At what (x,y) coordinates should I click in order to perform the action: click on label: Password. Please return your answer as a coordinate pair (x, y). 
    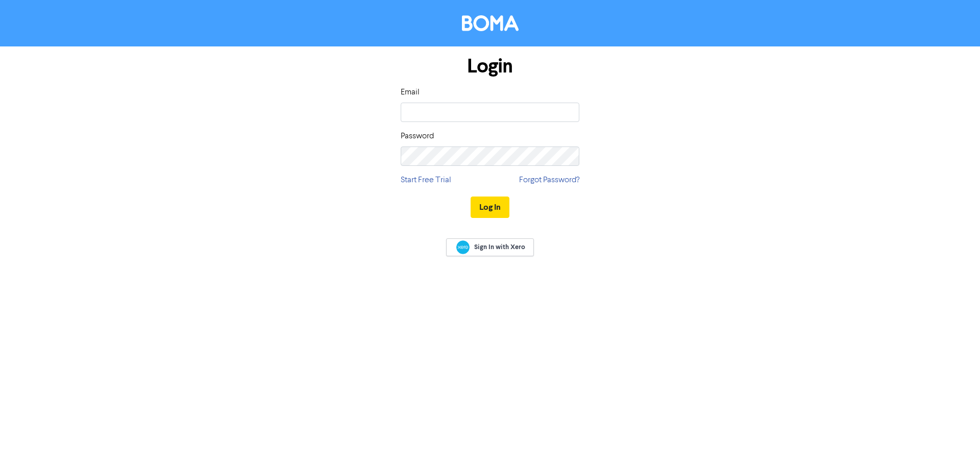
    Looking at the image, I should click on (417, 136).